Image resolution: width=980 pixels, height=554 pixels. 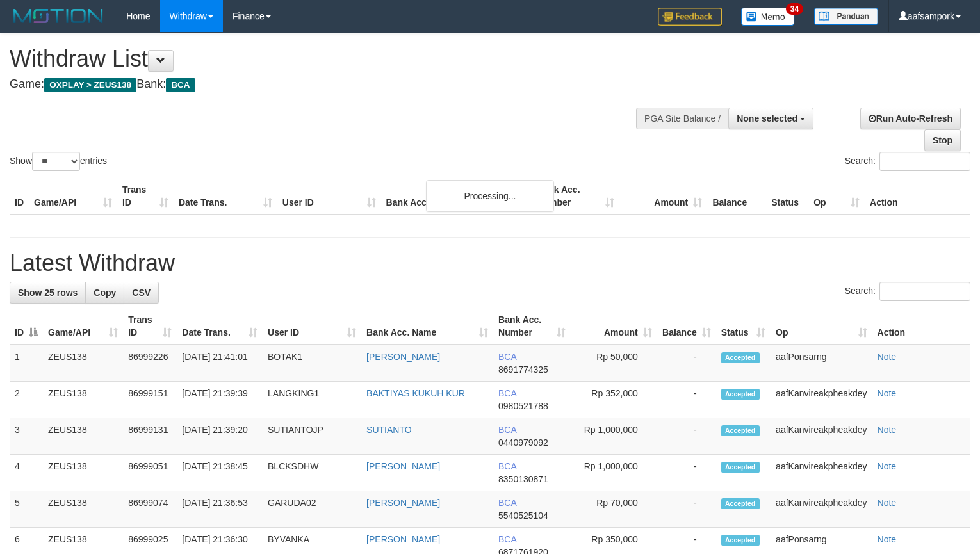 I want to click on th: Status: activate to sort column ascending, so click(x=743, y=326).